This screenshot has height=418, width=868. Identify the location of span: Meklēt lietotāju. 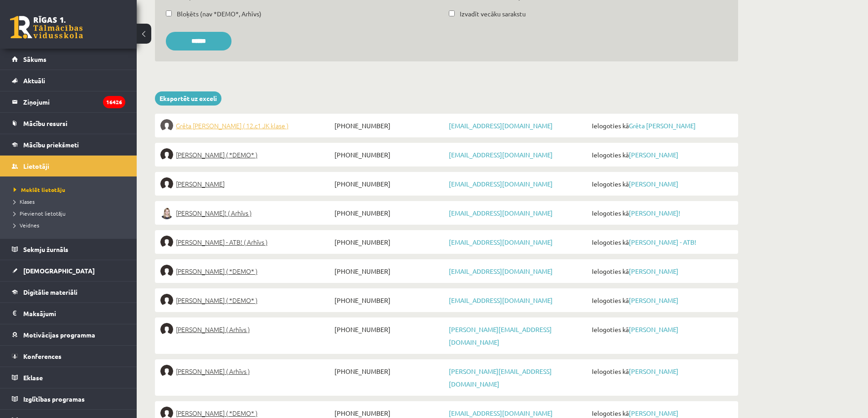
(39, 190).